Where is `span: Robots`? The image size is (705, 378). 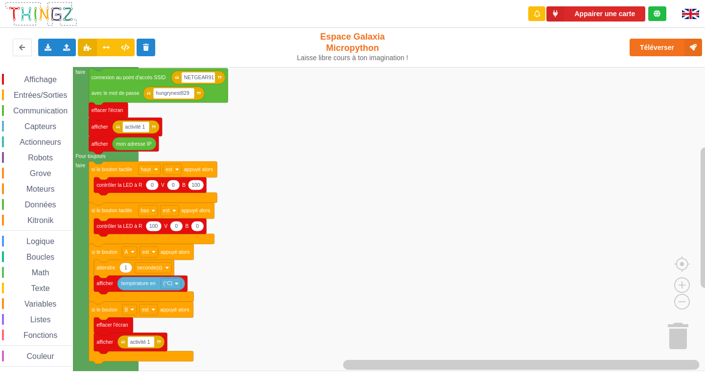
span: Robots is located at coordinates (40, 158).